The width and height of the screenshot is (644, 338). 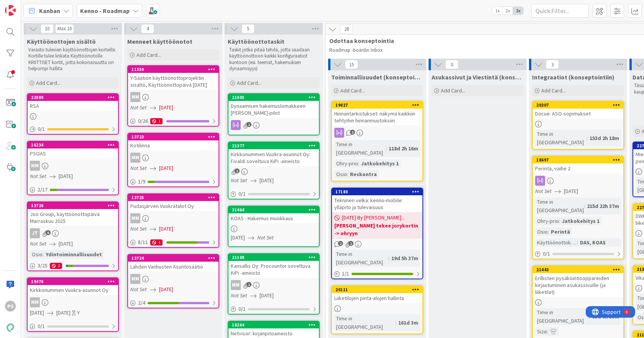 I want to click on span: 0 / 26, so click(x=143, y=121).